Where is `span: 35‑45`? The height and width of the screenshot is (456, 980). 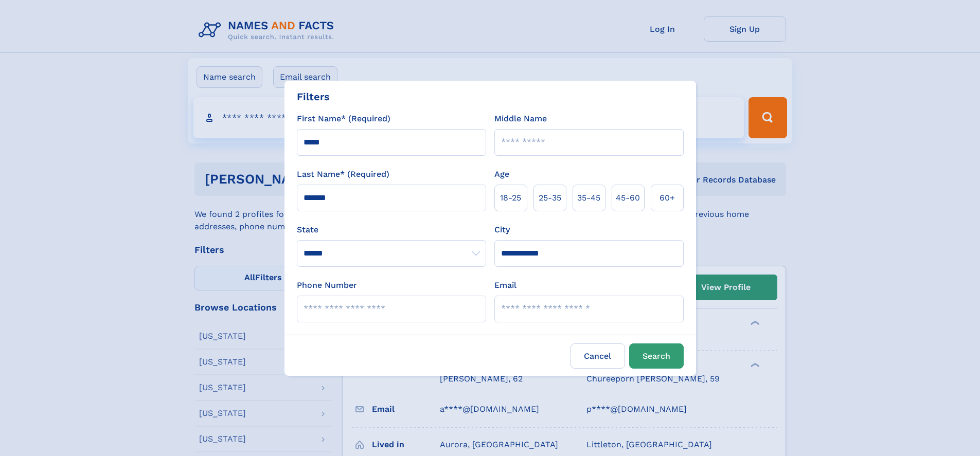 span: 35‑45 is located at coordinates (589, 198).